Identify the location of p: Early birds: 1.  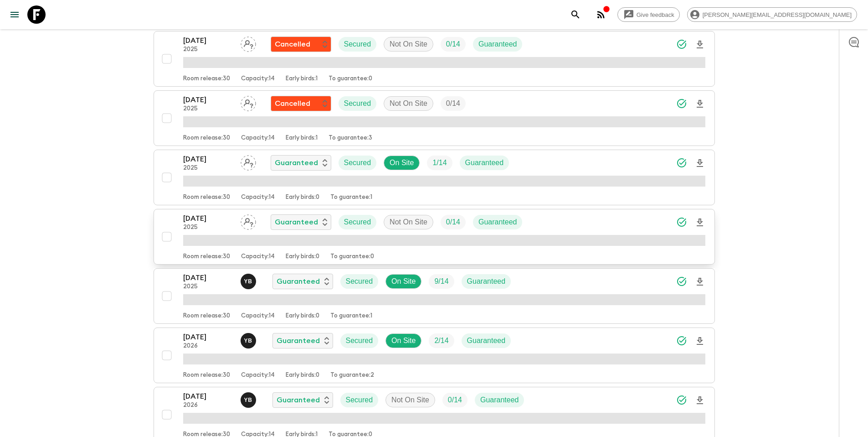
(302, 138).